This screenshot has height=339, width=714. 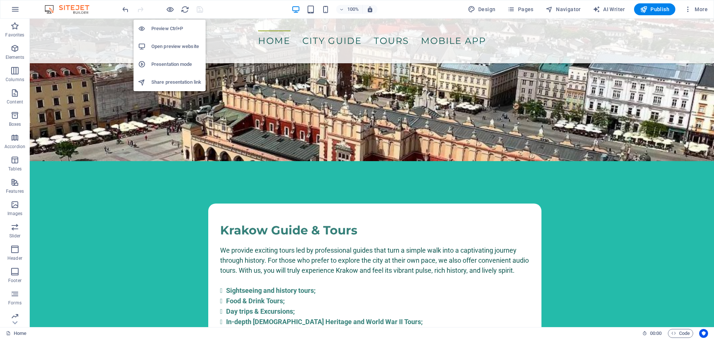 What do you see at coordinates (15, 191) in the screenshot?
I see `p: Features` at bounding box center [15, 191].